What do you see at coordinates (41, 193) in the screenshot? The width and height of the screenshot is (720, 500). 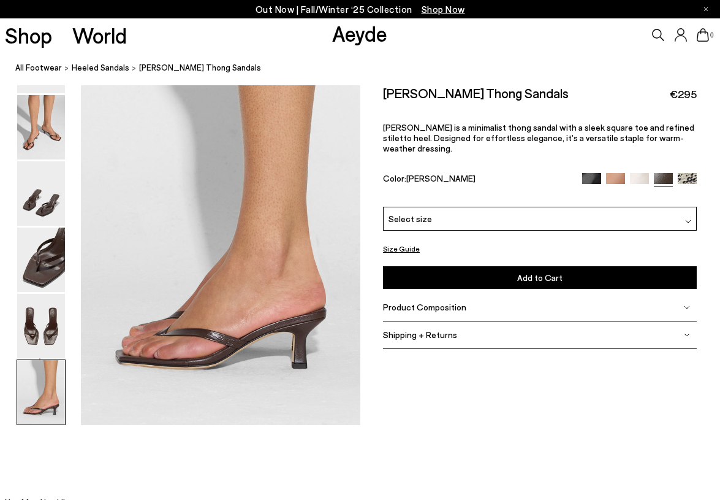 I see `img: Wilma Leather Thong Sandals - Image 3` at bounding box center [41, 193].